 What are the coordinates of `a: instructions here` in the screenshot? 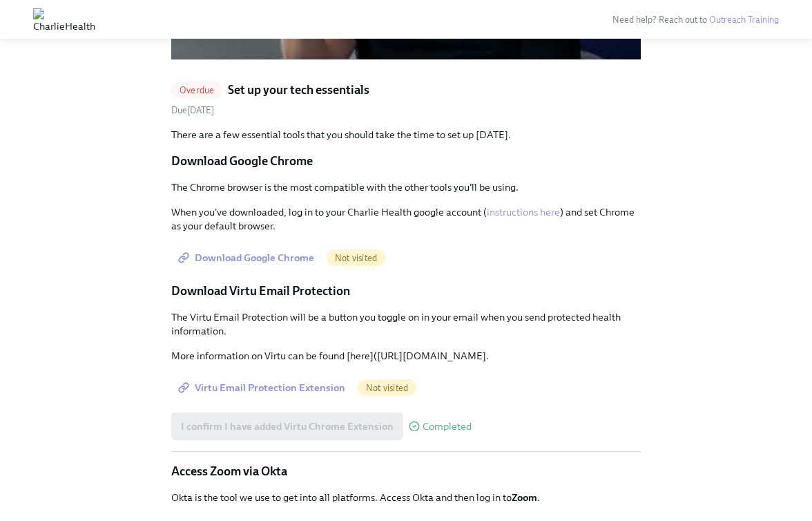 It's located at (524, 212).